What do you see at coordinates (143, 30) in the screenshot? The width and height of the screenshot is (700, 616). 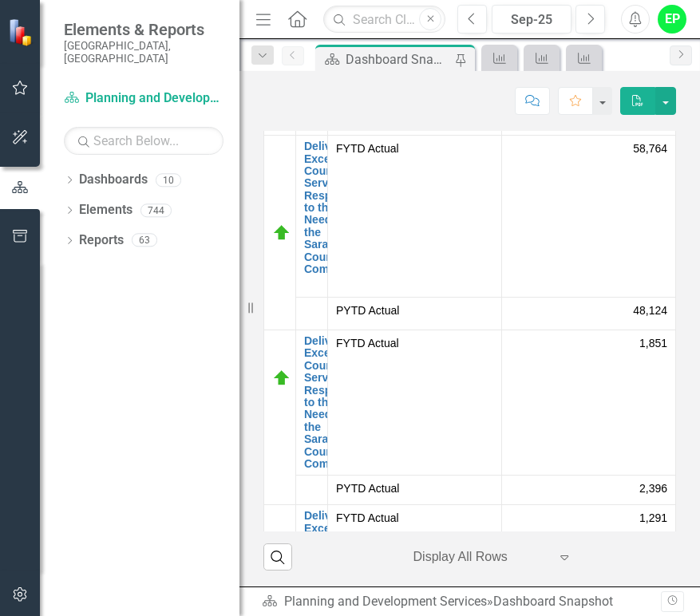 I see `span: Elements & Reports` at bounding box center [143, 30].